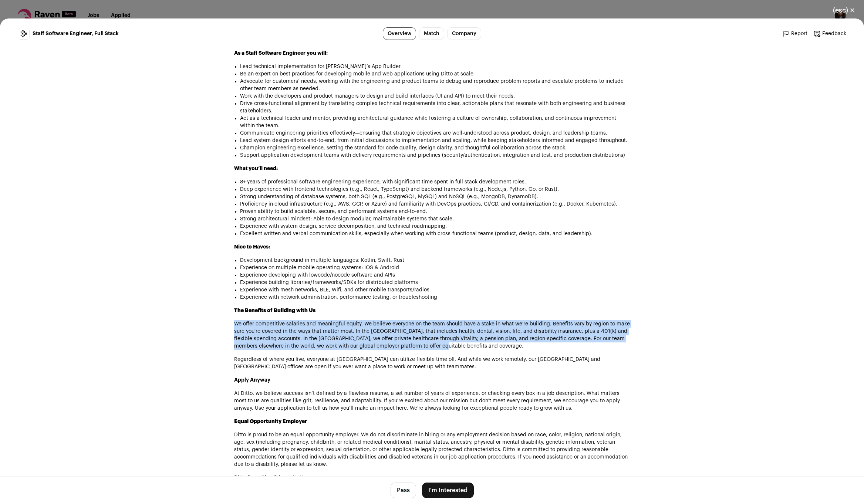 This screenshot has height=504, width=864. What do you see at coordinates (435, 107) in the screenshot?
I see `li: Drive cross-functional alignment by translating complex technical requirements into clear, action...` at bounding box center [435, 107].